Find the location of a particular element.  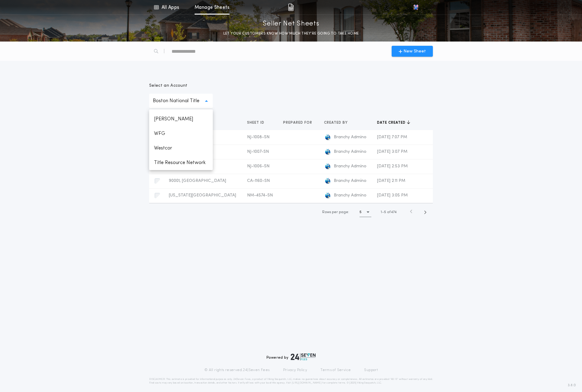

img: vs-icon is located at coordinates (416, 7).